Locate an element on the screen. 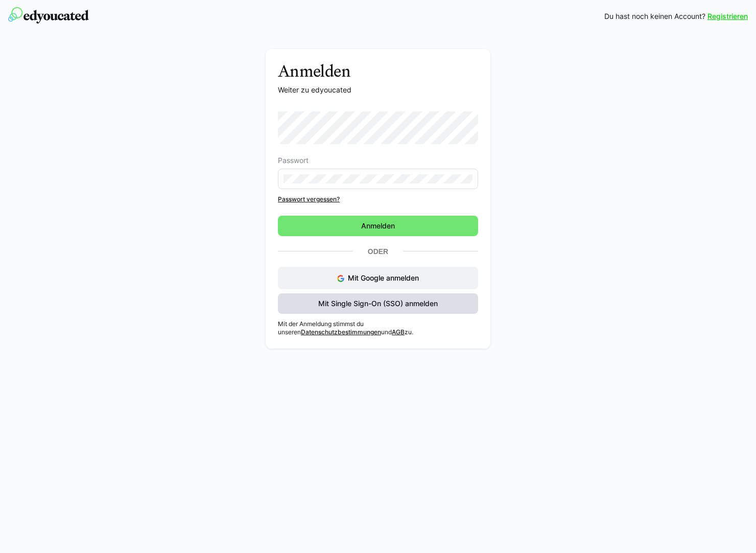  span: Mit Single Sign-On (SSO) anmelden is located at coordinates (378, 304).